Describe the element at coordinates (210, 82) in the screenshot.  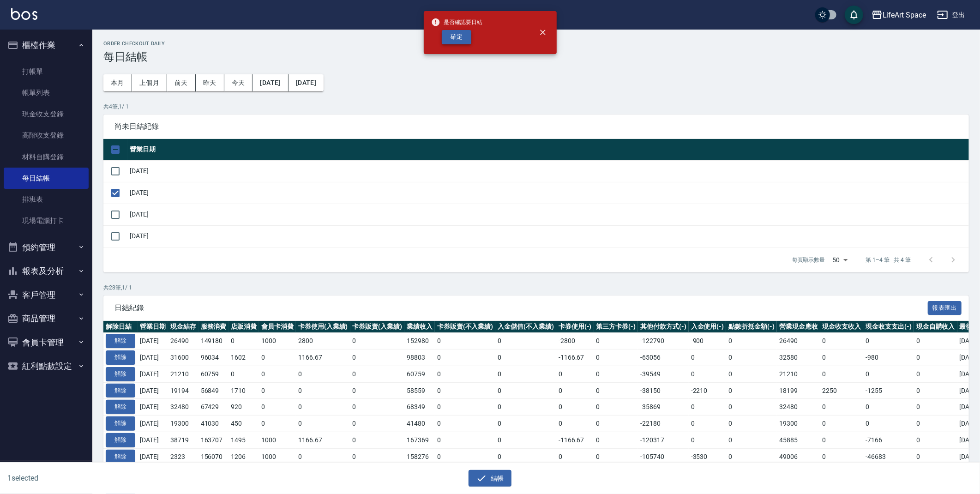
I see `button: 昨天` at that location.